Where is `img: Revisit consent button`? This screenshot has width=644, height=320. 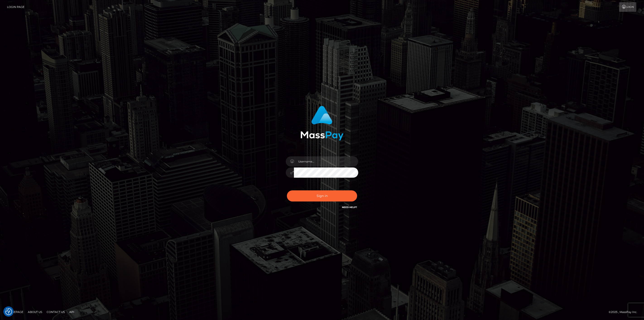 img: Revisit consent button is located at coordinates (9, 311).